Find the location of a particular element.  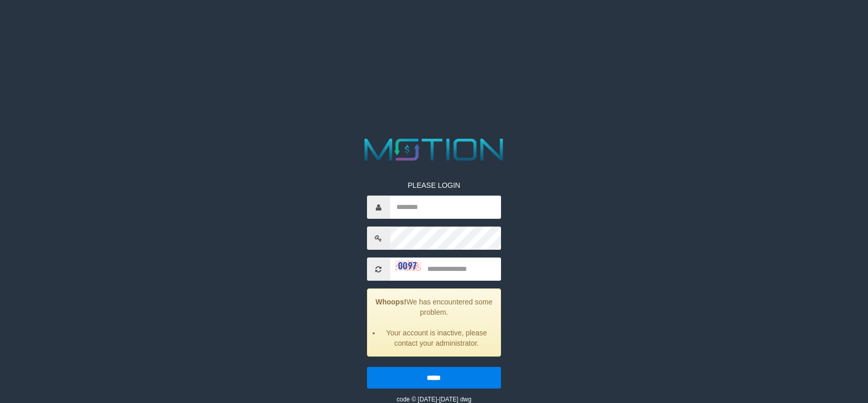

li: Your account is inactive, please contact your administrator. is located at coordinates (437, 338).